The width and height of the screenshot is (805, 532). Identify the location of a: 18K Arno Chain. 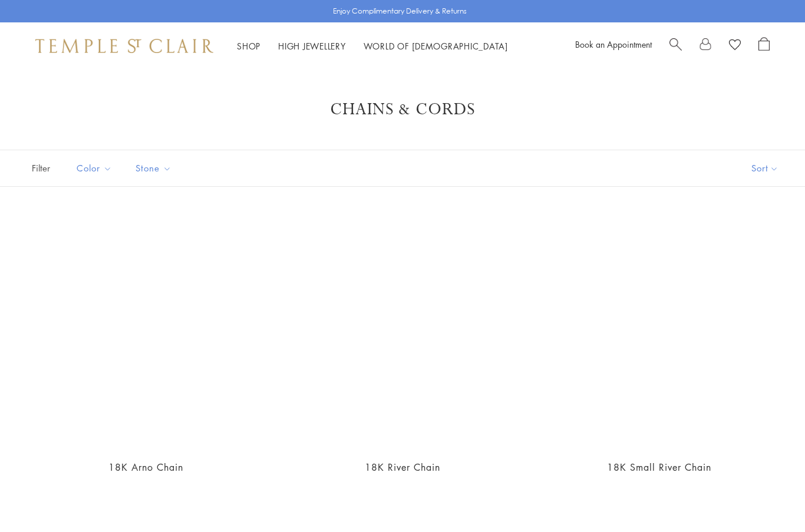
(145, 467).